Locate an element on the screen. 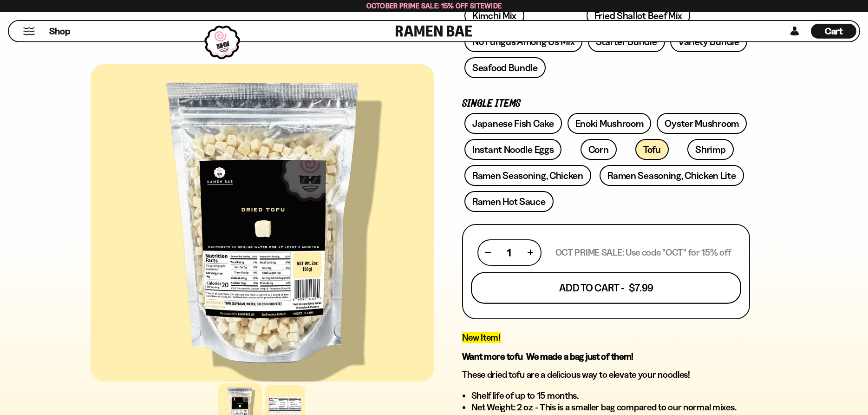 This screenshot has width=868, height=415. a: Shrimp is located at coordinates (710, 149).